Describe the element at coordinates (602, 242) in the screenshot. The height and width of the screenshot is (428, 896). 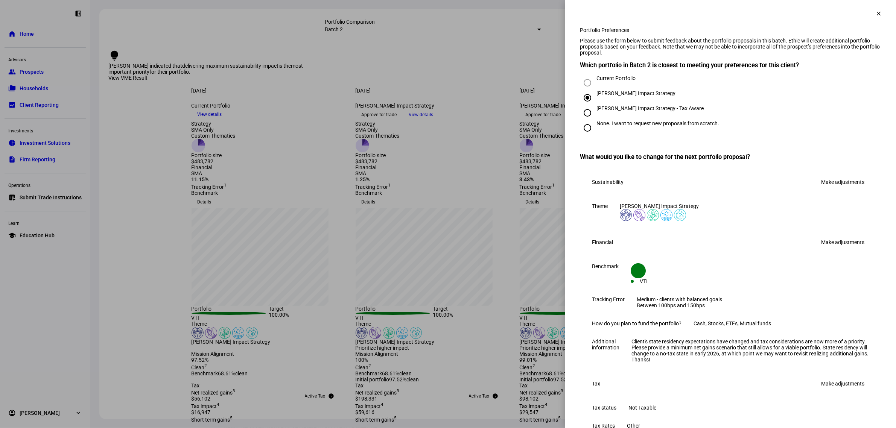
I see `div: Financial` at that location.